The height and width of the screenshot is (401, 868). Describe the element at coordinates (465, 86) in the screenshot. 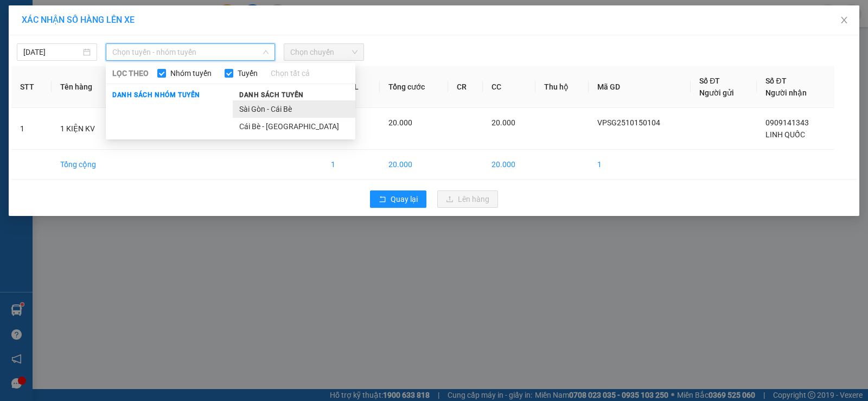

I see `th: CR` at that location.